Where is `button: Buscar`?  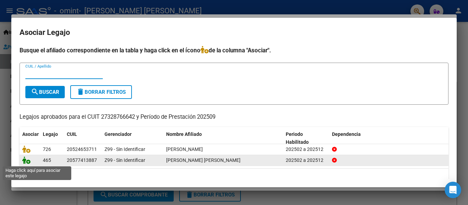 button: Buscar is located at coordinates (45, 92).